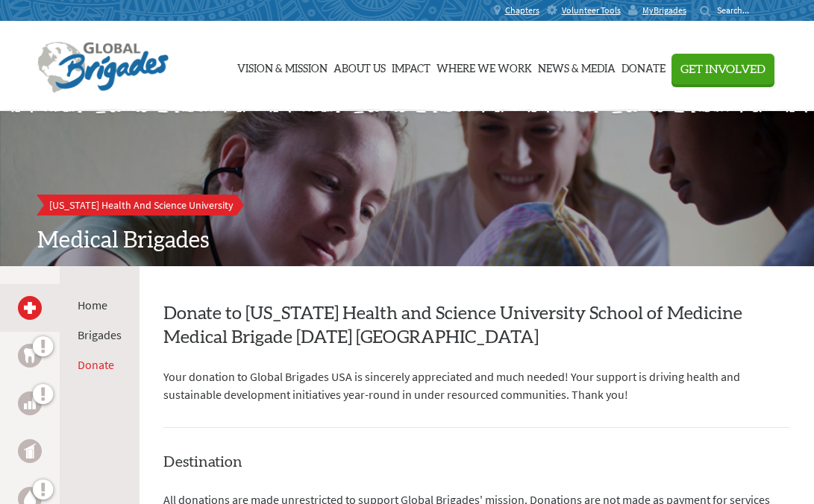 The image size is (814, 504). I want to click on li: Brigades, so click(100, 334).